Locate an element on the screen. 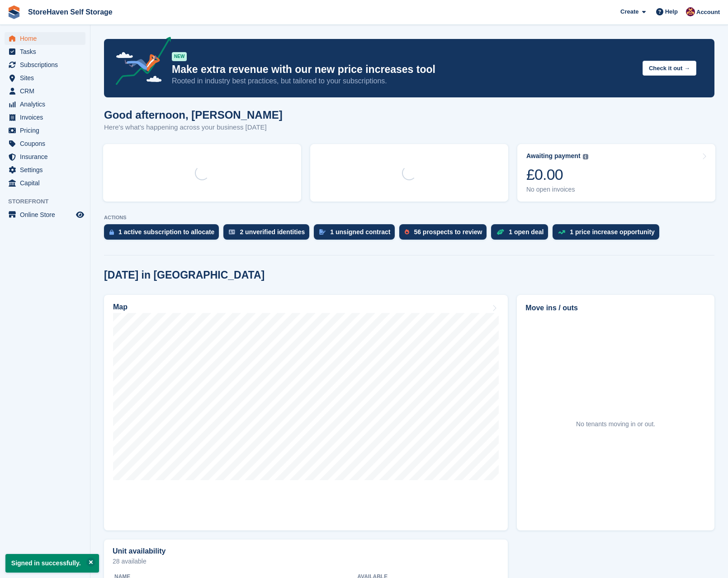  a: Awaiting payment £0.00 No open invoices is located at coordinates (617, 173).